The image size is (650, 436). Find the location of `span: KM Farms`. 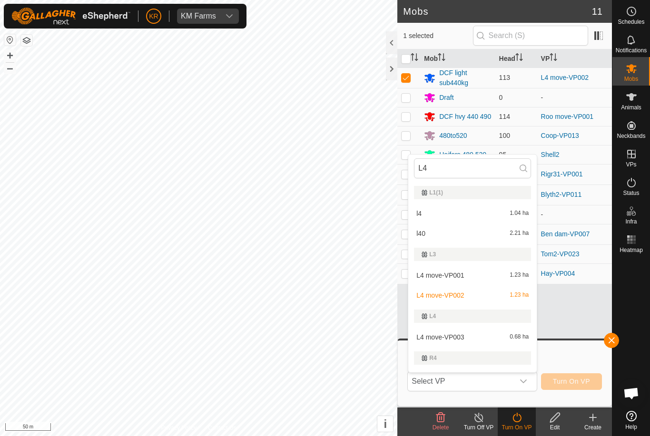

span: KM Farms is located at coordinates (198, 16).